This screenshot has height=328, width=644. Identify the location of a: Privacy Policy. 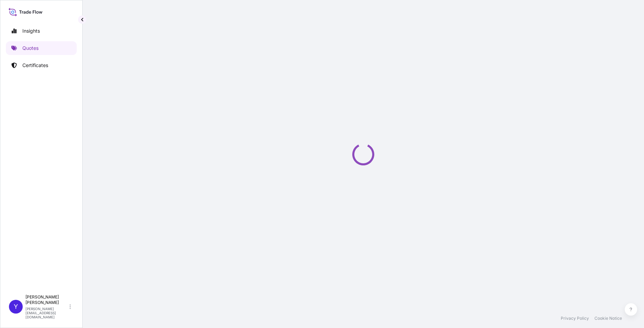
(575, 318).